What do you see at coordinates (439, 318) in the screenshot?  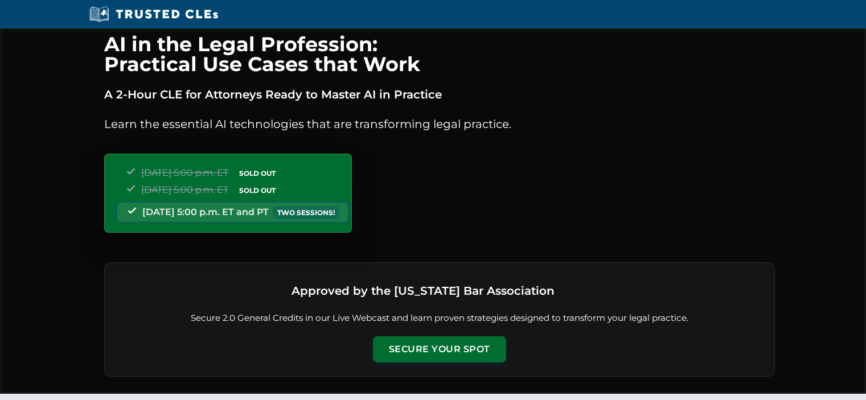 I see `p: Secure 2.0 General Credits in our Live Webcast and learn proven strategies designed to transform ...` at bounding box center [439, 318].